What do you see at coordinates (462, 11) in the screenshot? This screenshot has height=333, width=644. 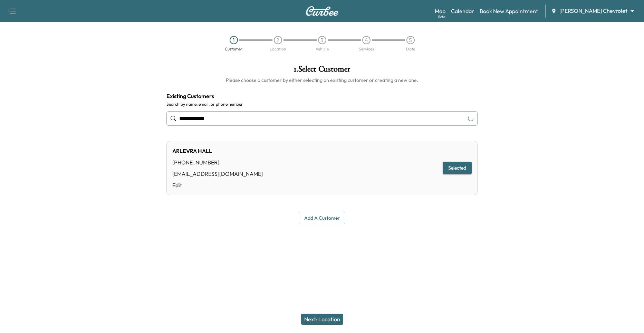 I see `a: Calendar` at bounding box center [462, 11].